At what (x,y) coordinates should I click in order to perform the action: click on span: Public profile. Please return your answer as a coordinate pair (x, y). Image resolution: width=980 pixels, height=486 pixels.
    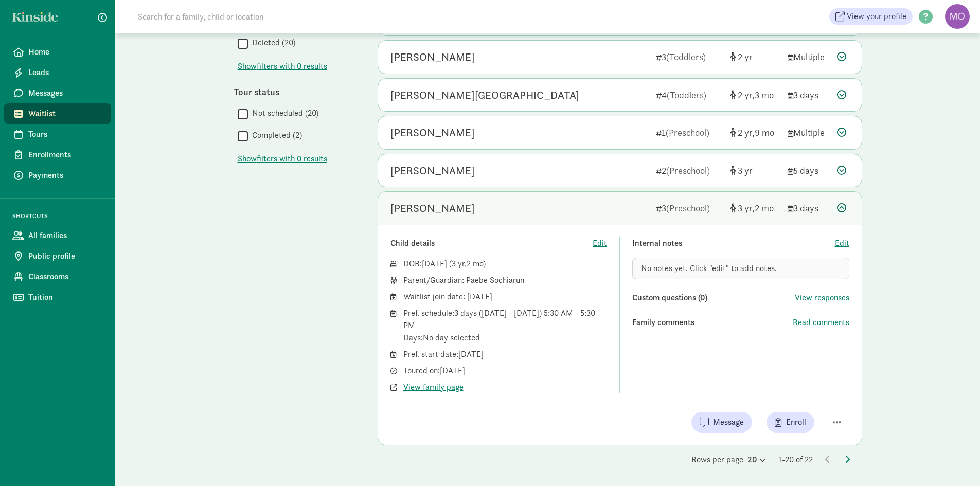
    Looking at the image, I should click on (66, 256).